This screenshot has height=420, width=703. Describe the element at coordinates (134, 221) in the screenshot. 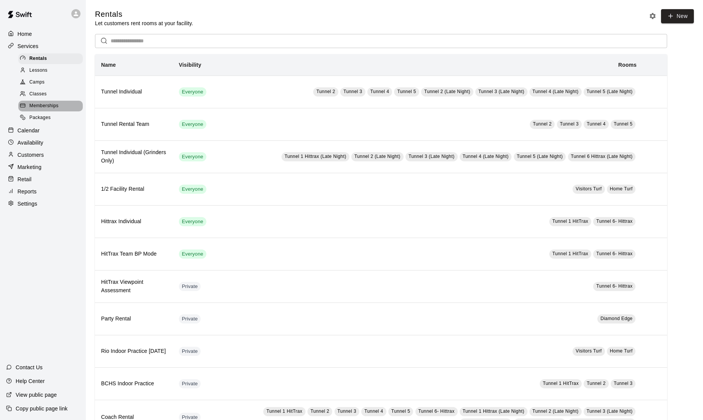

I see `h6: Hittrax Individual` at that location.